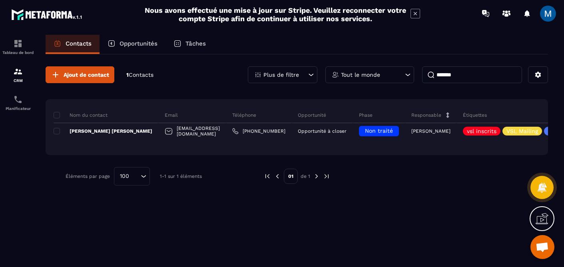  Describe the element at coordinates (141, 75) in the screenshot. I see `span: Contacts` at that location.